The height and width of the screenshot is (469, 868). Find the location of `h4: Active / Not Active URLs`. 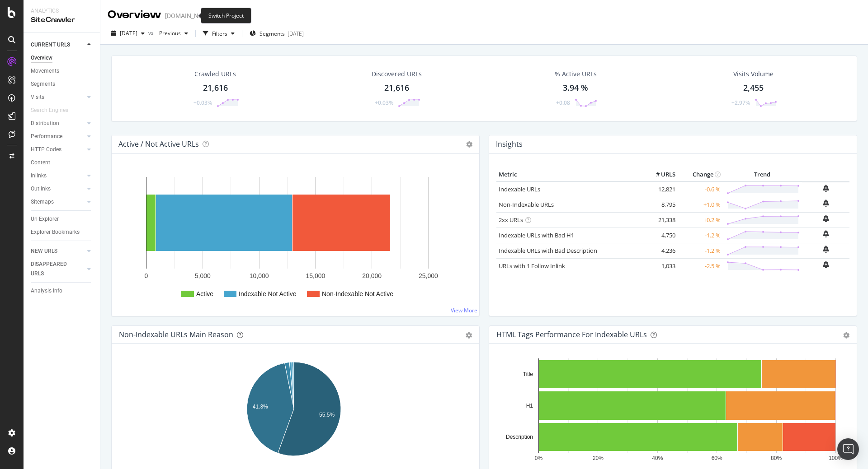

h4: Active / Not Active URLs is located at coordinates (159, 144).